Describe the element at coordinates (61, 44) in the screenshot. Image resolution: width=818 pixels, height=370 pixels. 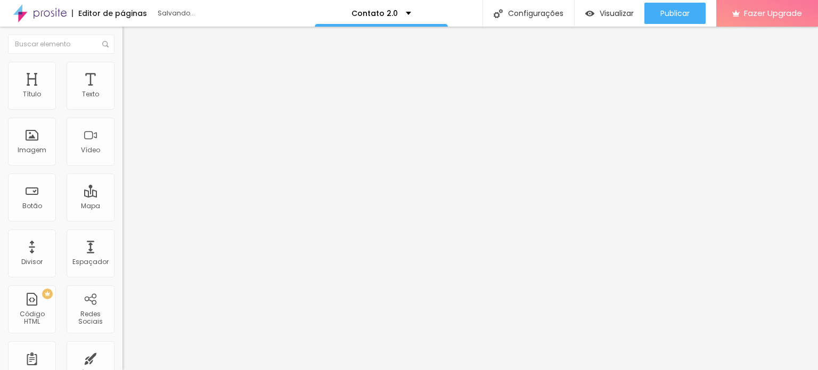
I see `input: Buscar elemento` at that location.